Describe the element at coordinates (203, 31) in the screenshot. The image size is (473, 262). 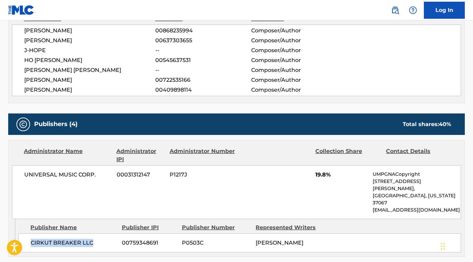
I see `span: 00868235994` at that location.